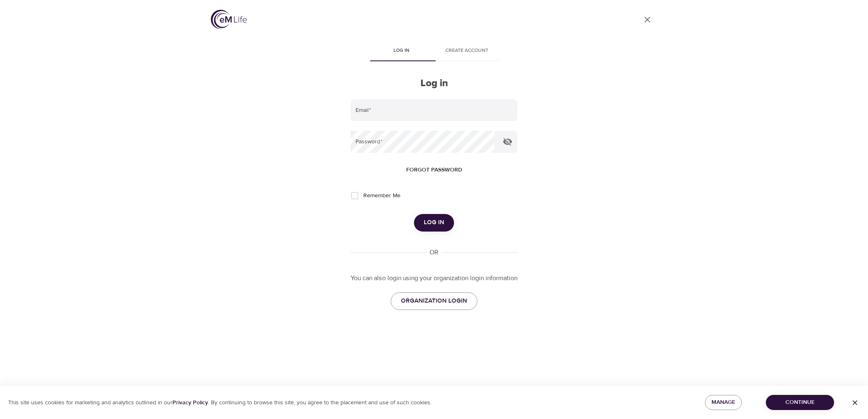 Image resolution: width=868 pixels, height=419 pixels. I want to click on button: Forgot password, so click(434, 170).